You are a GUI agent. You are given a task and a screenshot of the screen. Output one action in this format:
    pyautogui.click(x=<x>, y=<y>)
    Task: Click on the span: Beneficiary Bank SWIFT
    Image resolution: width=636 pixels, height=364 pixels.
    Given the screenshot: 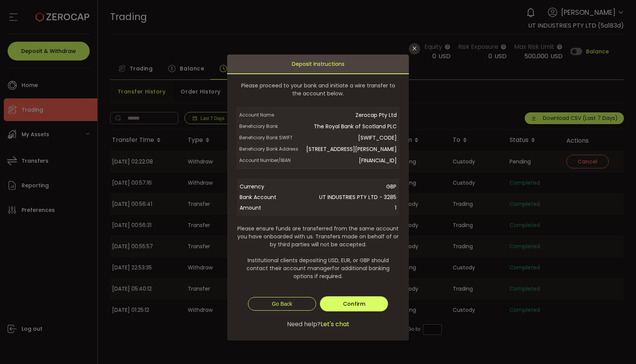 What is the action you would take?
    pyautogui.click(x=269, y=138)
    